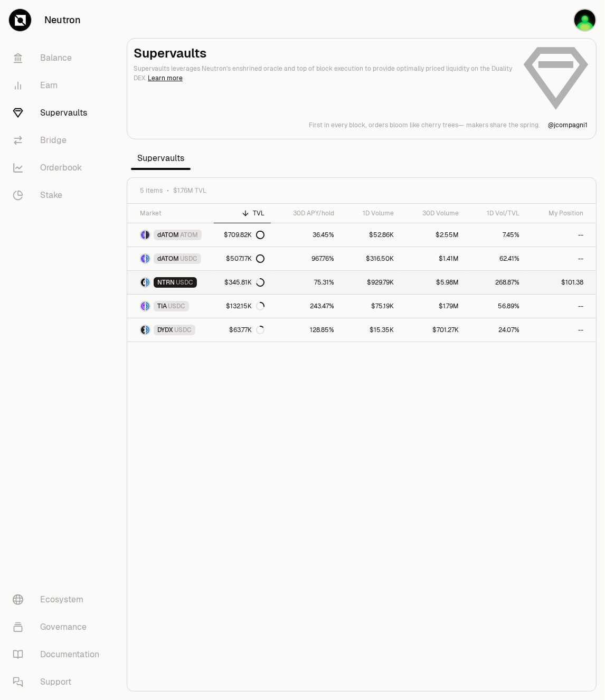  Describe the element at coordinates (433, 235) in the screenshot. I see `a: $2.55M` at that location.